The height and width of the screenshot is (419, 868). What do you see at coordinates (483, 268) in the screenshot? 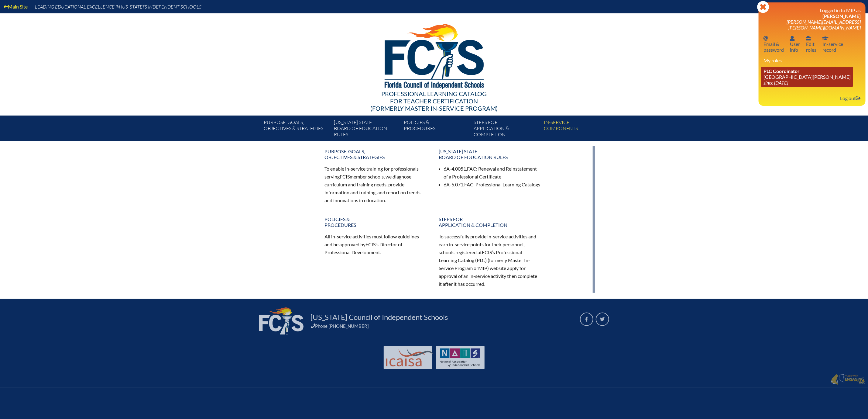
I see `span: MIP` at bounding box center [483, 268].